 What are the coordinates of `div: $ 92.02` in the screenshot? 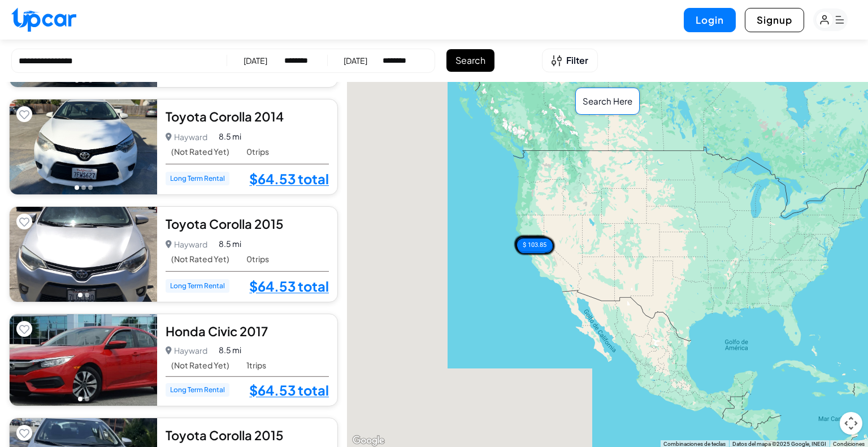 It's located at (533, 246).